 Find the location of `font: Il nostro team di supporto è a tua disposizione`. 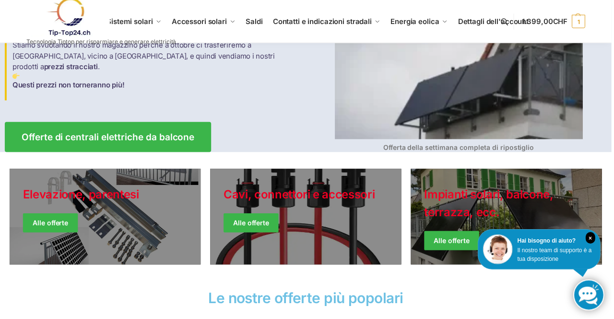

font: Il nostro team di supporto è a tua disposizione is located at coordinates (557, 255).